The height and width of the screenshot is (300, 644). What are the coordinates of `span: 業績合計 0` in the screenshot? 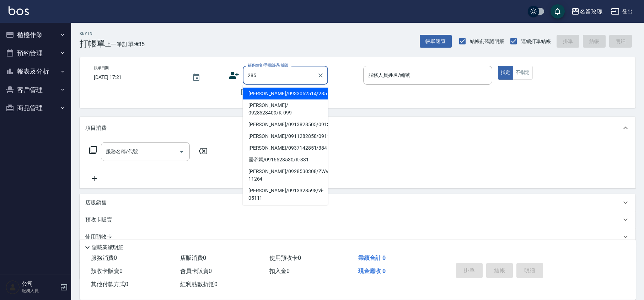 It's located at (372, 258).